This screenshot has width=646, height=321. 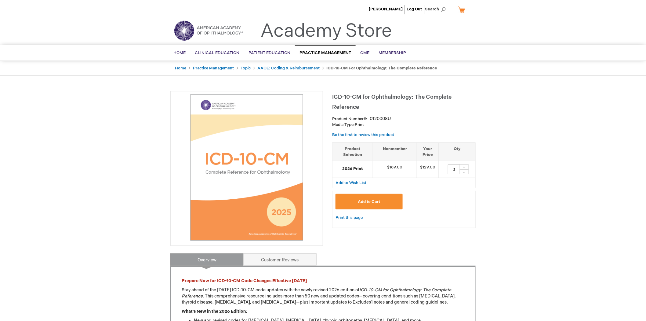 I want to click on span: ICD-10-CM for Ophthalmology: The Complete Reference, so click(x=392, y=102).